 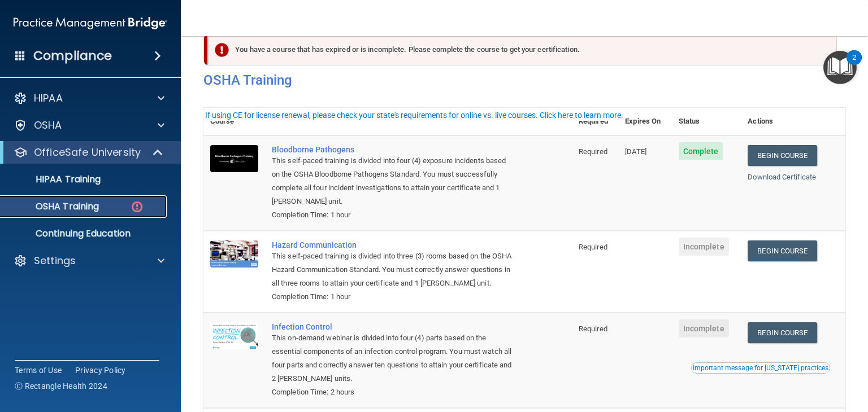 What do you see at coordinates (53, 206) in the screenshot?
I see `p: OSHA Training` at bounding box center [53, 206].